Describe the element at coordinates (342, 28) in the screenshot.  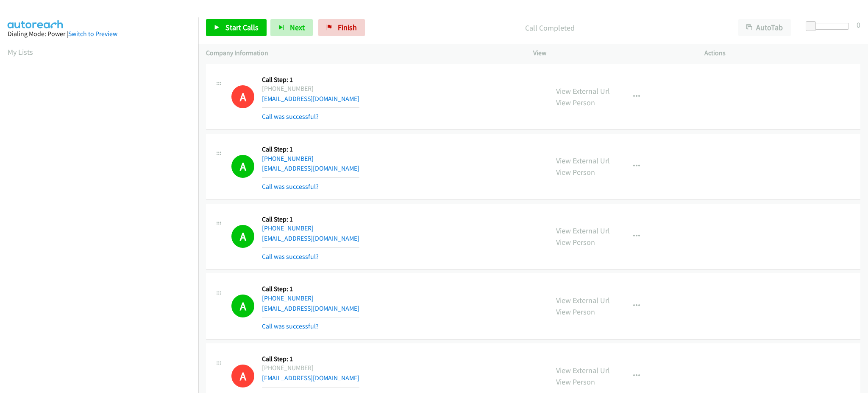
I see `a: Finish` at that location.